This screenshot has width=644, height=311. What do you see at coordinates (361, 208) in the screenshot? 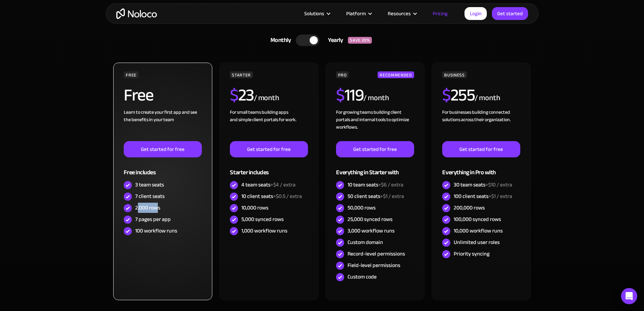
I see `div: 50,000 rows` at bounding box center [361, 208].